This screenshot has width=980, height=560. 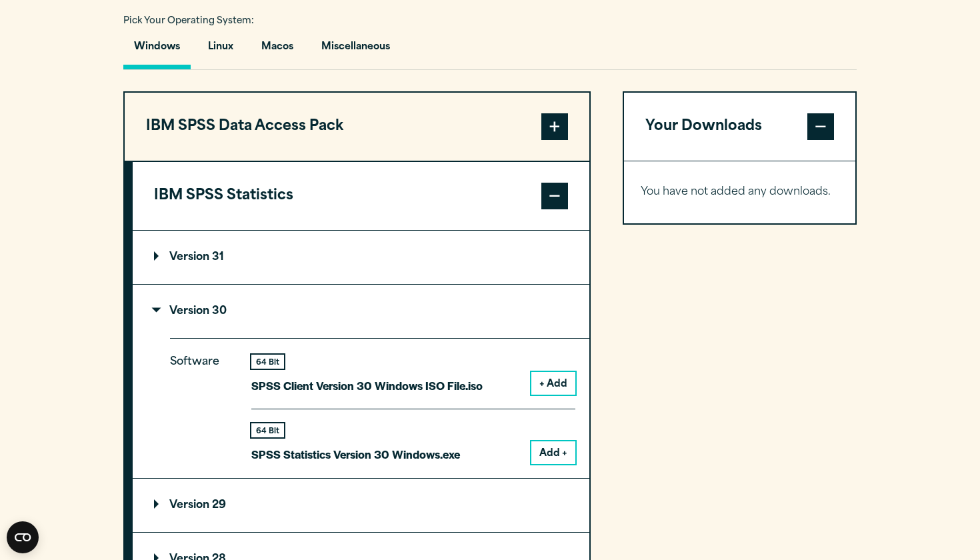 I want to click on summary: Version 30, so click(x=361, y=312).